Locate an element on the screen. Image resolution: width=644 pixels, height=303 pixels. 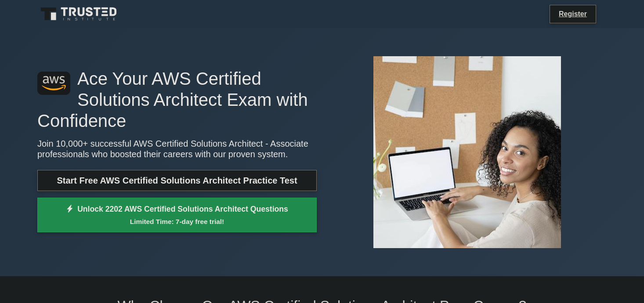
small: Limited Time: 7-day free trial! is located at coordinates (177, 221).